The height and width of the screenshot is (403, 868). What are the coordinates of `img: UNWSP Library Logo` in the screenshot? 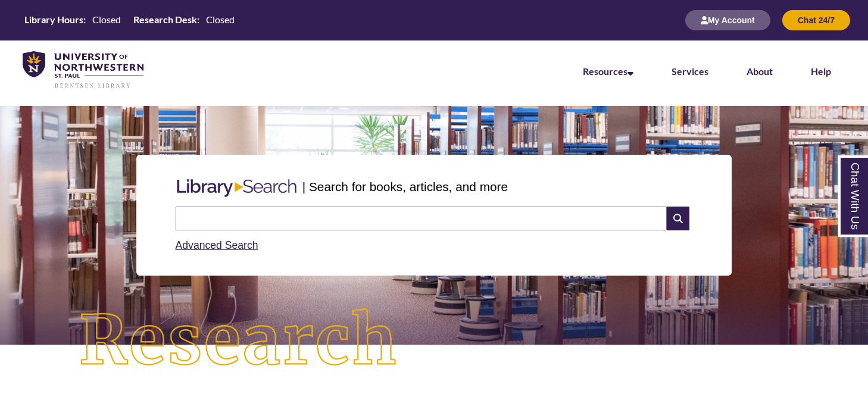 It's located at (83, 70).